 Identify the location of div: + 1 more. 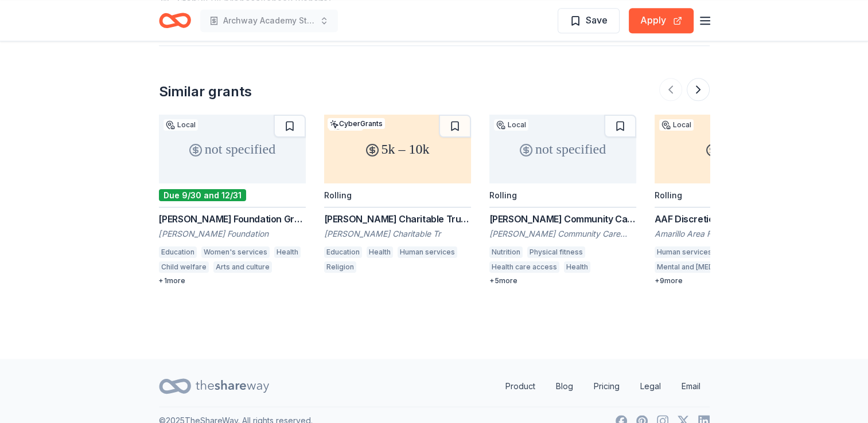
(232, 281).